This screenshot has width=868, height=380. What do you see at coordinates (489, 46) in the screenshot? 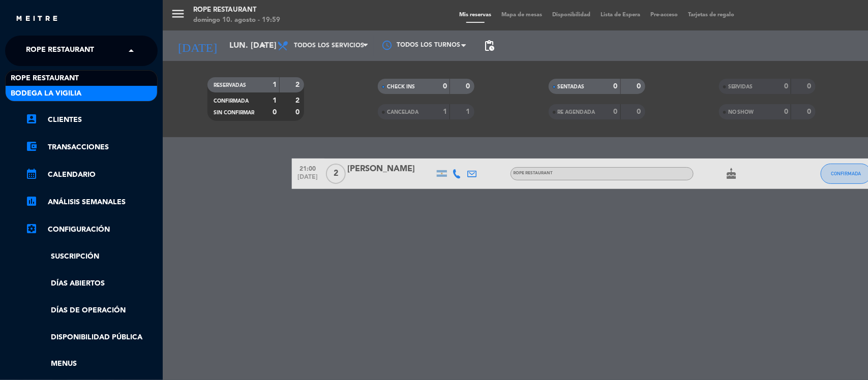
I see `span: pending_actions` at bounding box center [489, 46].